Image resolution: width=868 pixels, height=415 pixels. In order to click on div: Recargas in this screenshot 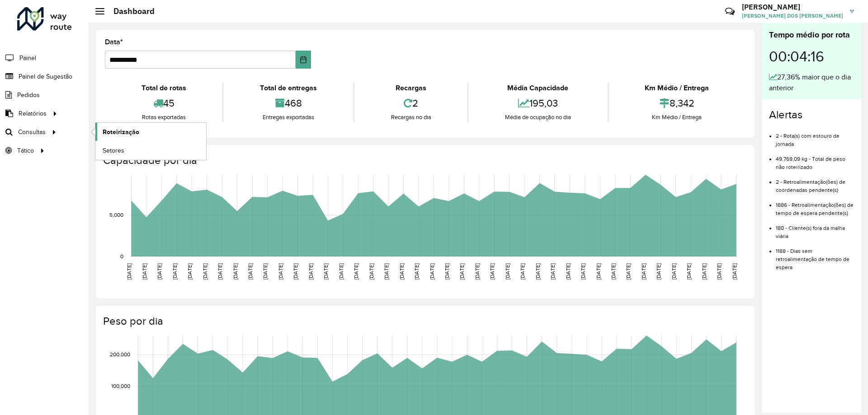, I will do `click(411, 88)`.